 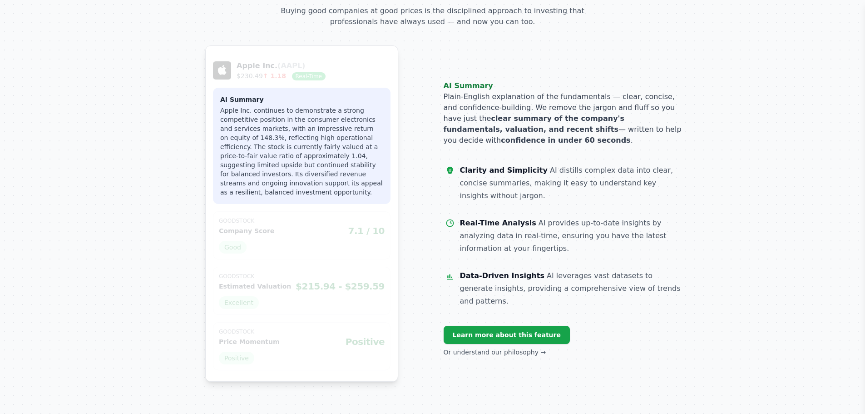 What do you see at coordinates (498, 223) in the screenshot?
I see `dt: Real-Time Analysis` at bounding box center [498, 223].